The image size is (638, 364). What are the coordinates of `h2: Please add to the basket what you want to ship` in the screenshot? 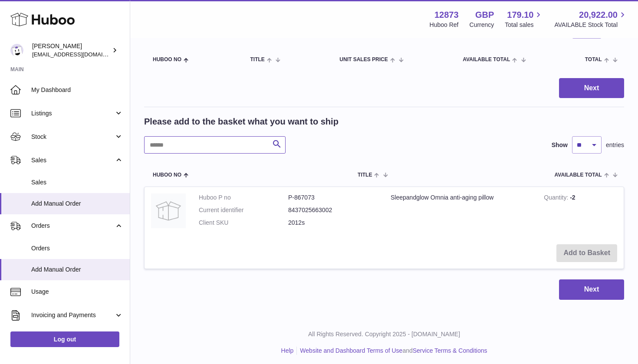 It's located at (241, 121).